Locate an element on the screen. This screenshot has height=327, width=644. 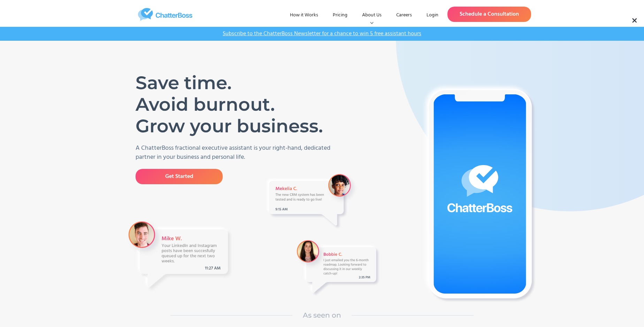
img: A Message from a VA Bobbie is located at coordinates (338, 267).